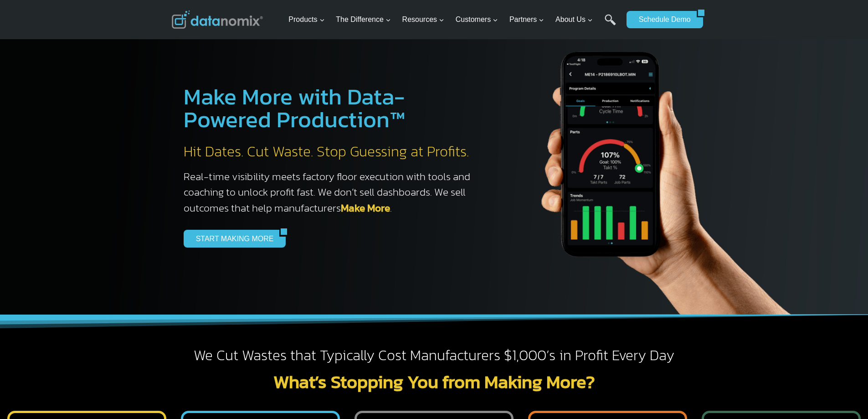  I want to click on span: Customers, so click(477, 20).